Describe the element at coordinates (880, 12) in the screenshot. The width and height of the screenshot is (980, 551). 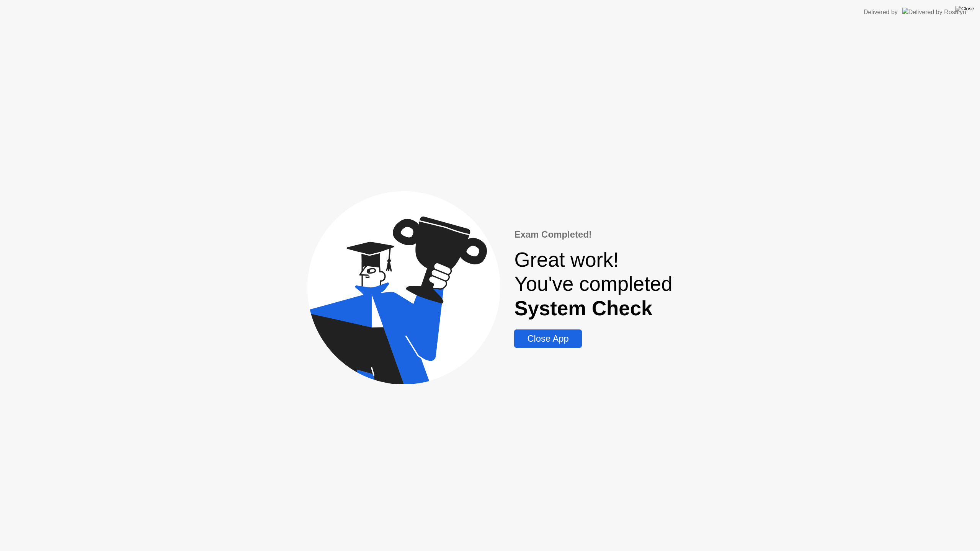
I see `div: Delivered by` at that location.